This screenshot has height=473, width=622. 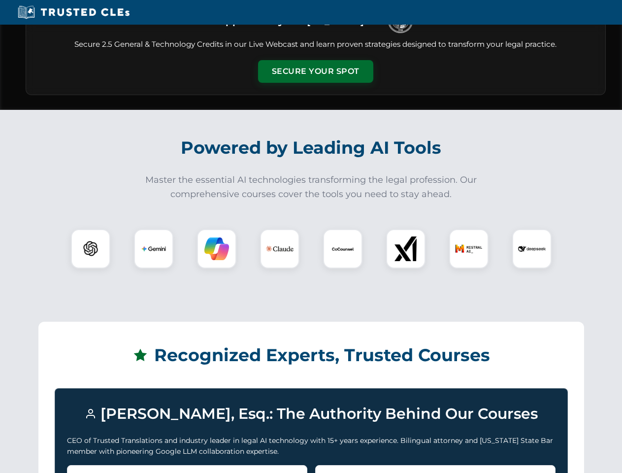 What do you see at coordinates (316, 44) in the screenshot?
I see `p: Secure 2.5 General & Technology Credits in our Live Webcast and learn proven strategies designed ...` at bounding box center [316, 44].